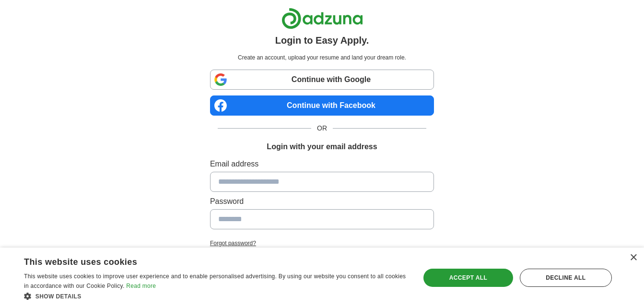  I want to click on a: Read more, opens a new window, so click(141, 286).